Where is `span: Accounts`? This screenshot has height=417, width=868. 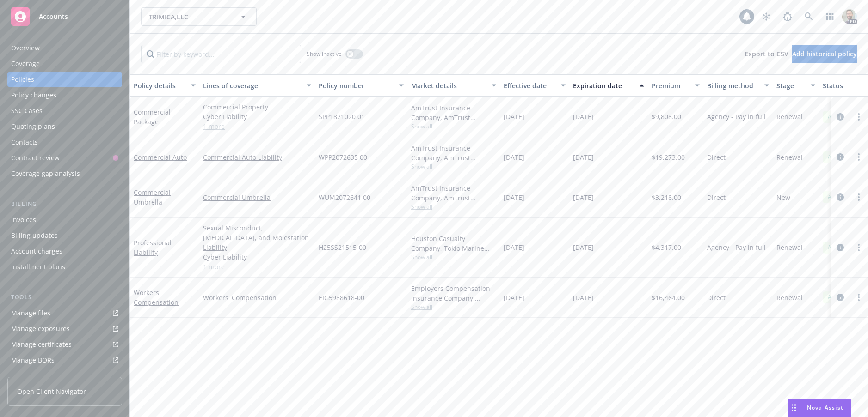 span: Accounts is located at coordinates (53, 16).